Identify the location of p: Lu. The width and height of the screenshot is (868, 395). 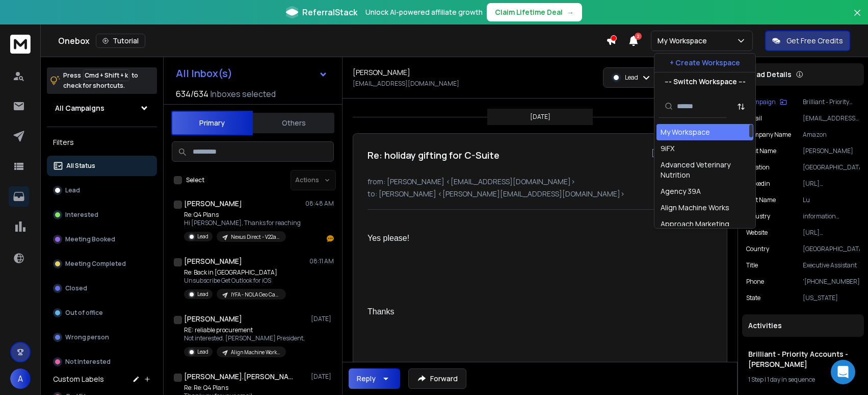
(831, 200).